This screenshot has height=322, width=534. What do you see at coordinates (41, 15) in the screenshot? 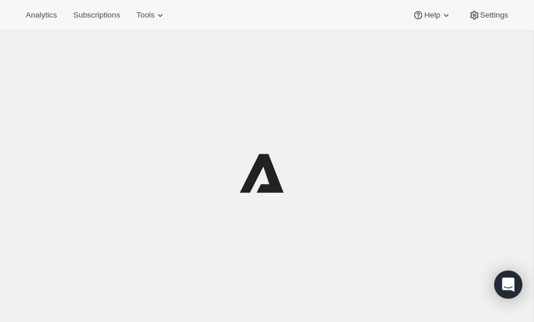
I see `span: Analytics` at bounding box center [41, 15].